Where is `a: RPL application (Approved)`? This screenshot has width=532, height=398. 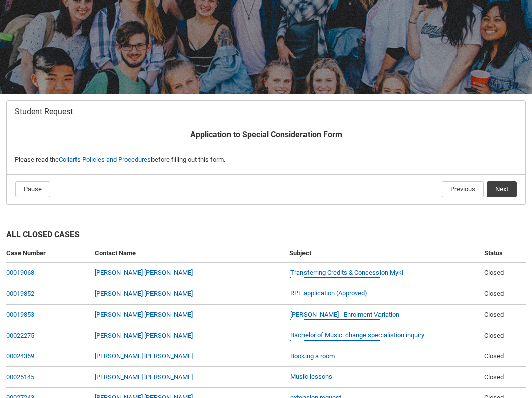
a: RPL application (Approved) is located at coordinates (329, 293).